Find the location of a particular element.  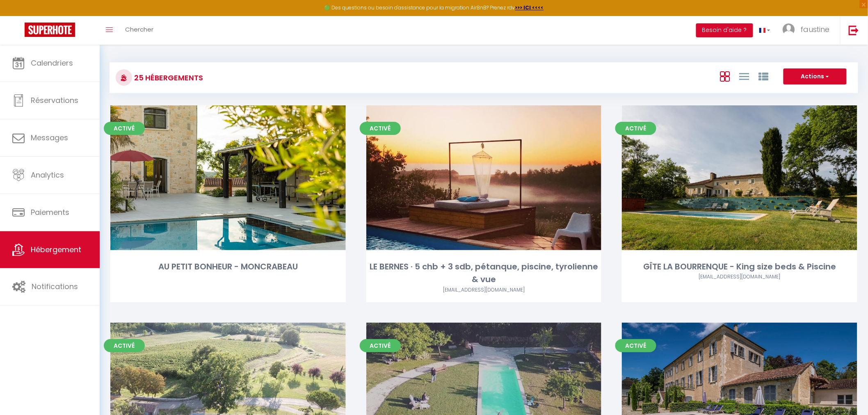

span: faustine is located at coordinates (815, 29).